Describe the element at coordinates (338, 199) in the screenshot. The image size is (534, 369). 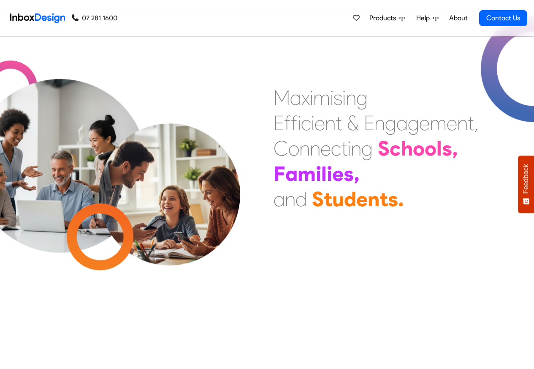
I see `div: u` at that location.